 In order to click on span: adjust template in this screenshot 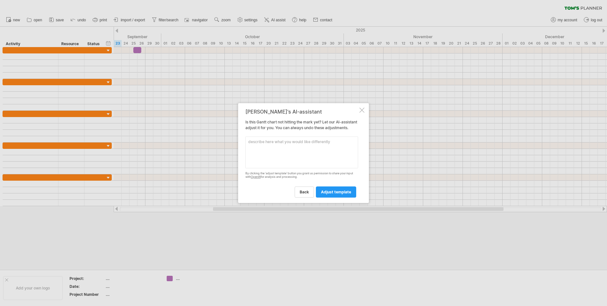, I will do `click(336, 192)`.